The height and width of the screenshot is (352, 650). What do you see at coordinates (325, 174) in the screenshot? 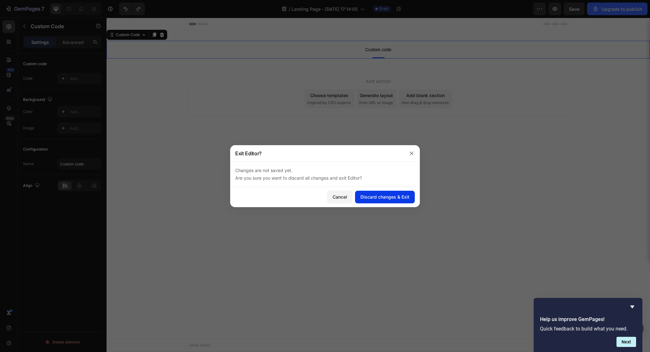
I see `p: Changes are not saved yet. Are you sure you want to discard all changes and exit Editor?` at bounding box center [325, 174].